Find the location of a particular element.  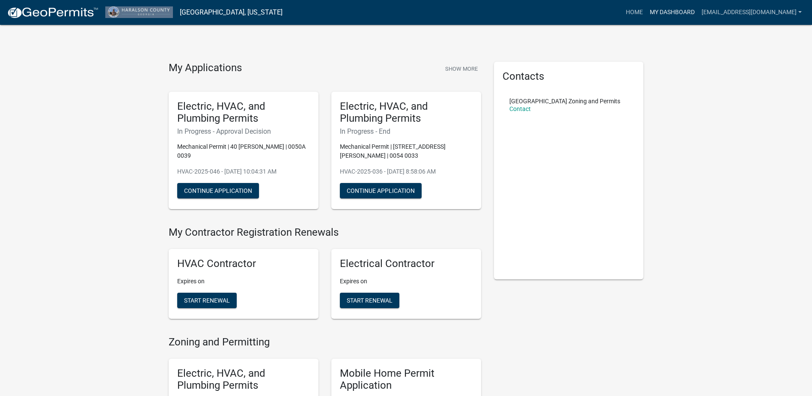

h6: In Progress - End is located at coordinates (406, 131).